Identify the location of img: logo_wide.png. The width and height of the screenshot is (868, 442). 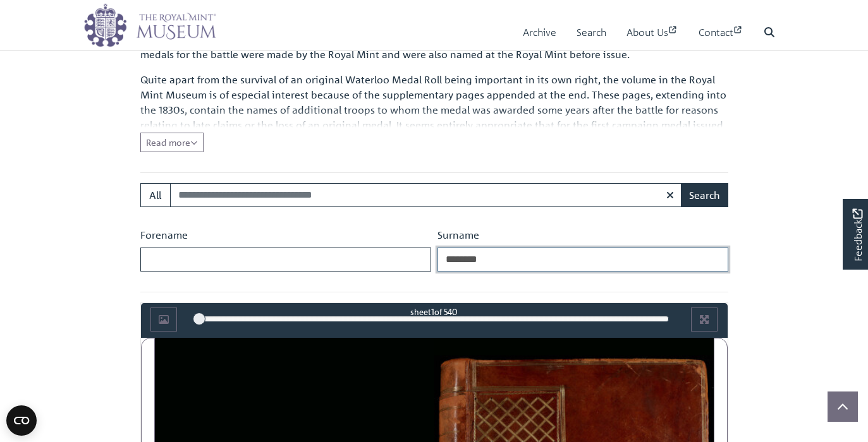
(150, 26).